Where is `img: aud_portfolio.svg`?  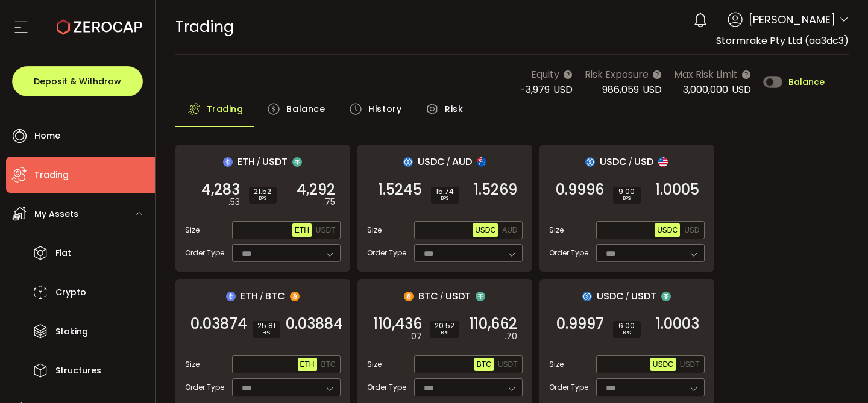 img: aud_portfolio.svg is located at coordinates (482, 162).